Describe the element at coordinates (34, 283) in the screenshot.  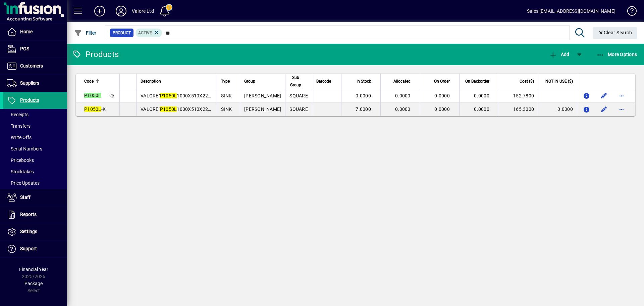
I see `span: Package` at that location.